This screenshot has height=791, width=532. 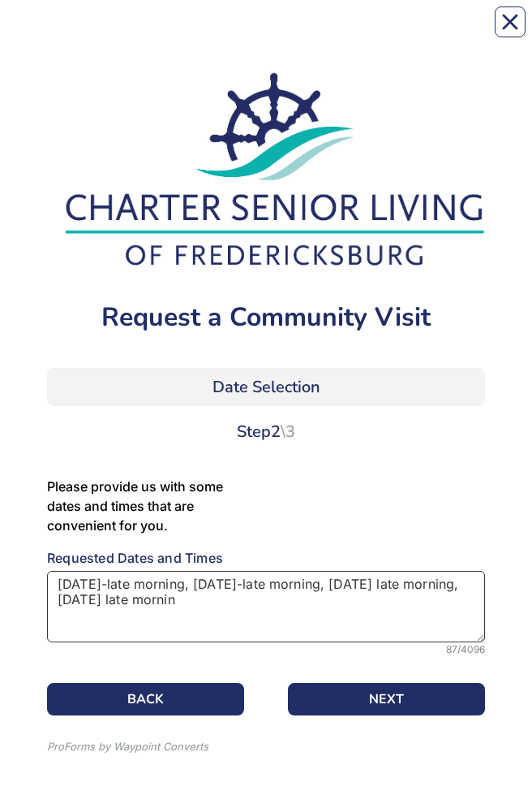 I want to click on div: ProForms by Waypoint Converts, so click(x=127, y=747).